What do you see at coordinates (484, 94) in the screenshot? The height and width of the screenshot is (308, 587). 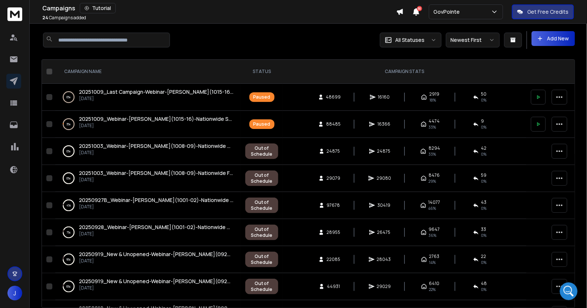 I see `span: 50` at bounding box center [484, 94].